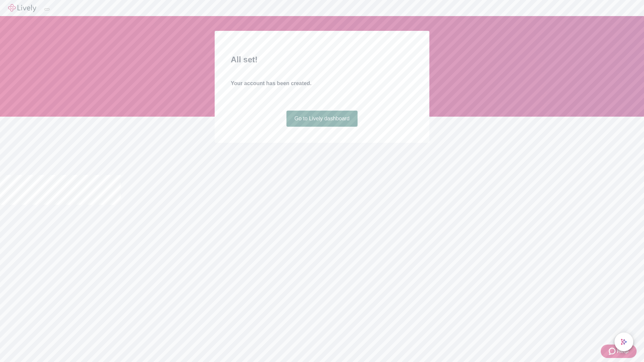 The height and width of the screenshot is (362, 644). I want to click on button: Zendesk support iconHelp, so click(618, 351).